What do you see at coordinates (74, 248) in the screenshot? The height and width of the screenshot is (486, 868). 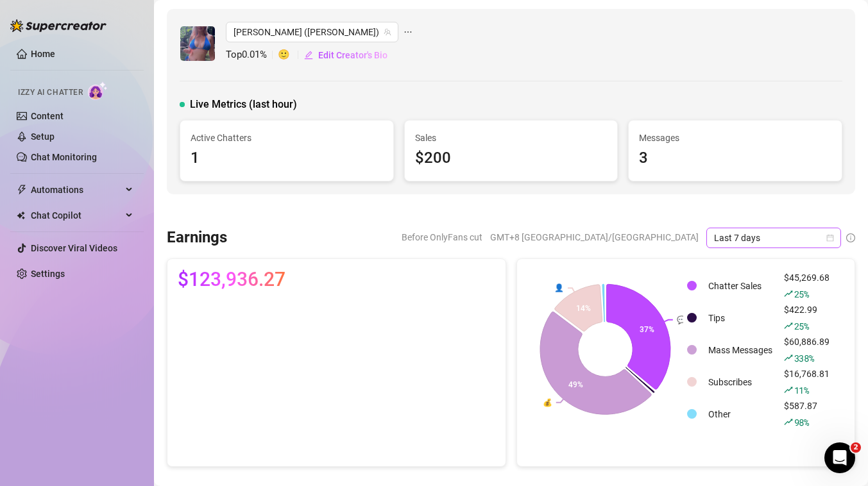 I see `a: Discover Viral Videos` at bounding box center [74, 248].